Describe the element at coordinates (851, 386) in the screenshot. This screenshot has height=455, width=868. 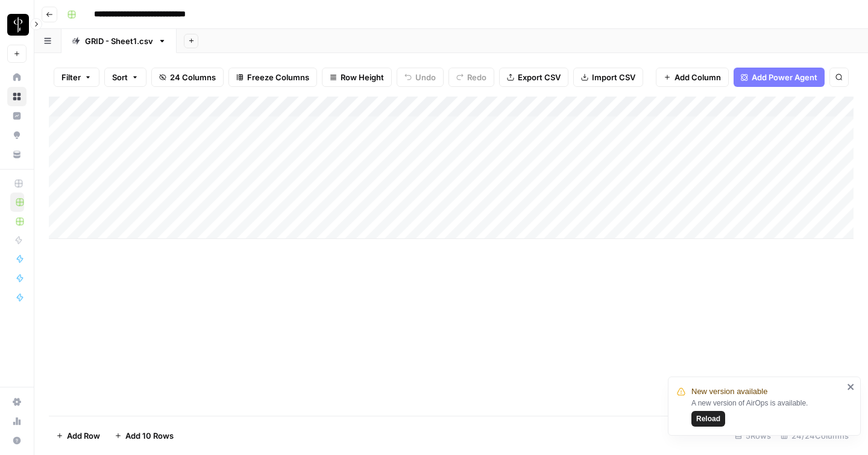
I see `button: close` at that location.